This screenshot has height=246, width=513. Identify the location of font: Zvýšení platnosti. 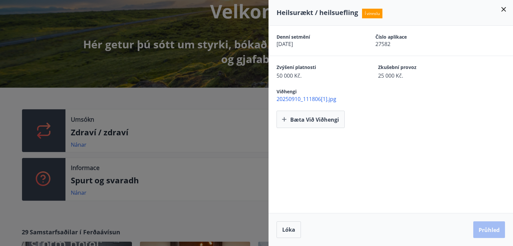
(296, 67).